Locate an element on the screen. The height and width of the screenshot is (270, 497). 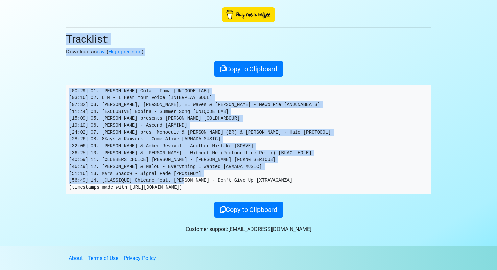
a: About is located at coordinates (76, 258).